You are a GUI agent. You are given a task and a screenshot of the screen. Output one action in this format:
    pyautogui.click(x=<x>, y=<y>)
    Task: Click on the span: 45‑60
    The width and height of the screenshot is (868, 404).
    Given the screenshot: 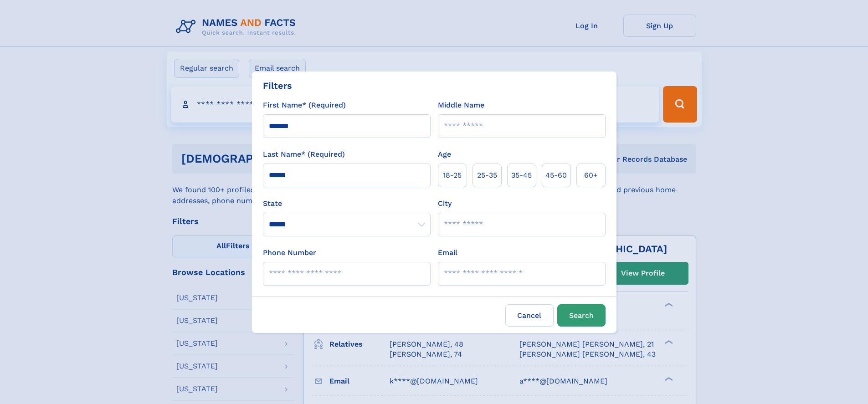 What is the action you would take?
    pyautogui.click(x=556, y=175)
    